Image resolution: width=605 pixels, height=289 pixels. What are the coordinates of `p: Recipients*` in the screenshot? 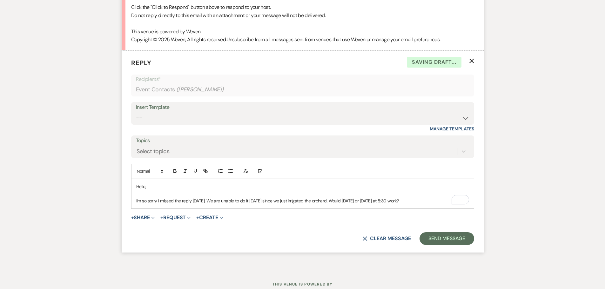 It's located at (303, 79).